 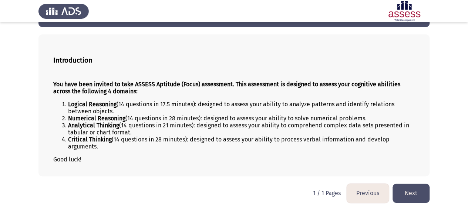 I want to click on img: Assess Talent Management logo, so click(x=64, y=11).